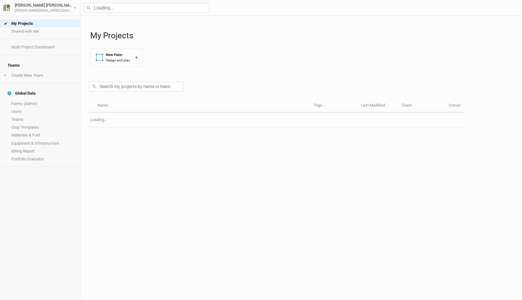 This screenshot has height=300, width=522. I want to click on input: Loading..., so click(146, 8).